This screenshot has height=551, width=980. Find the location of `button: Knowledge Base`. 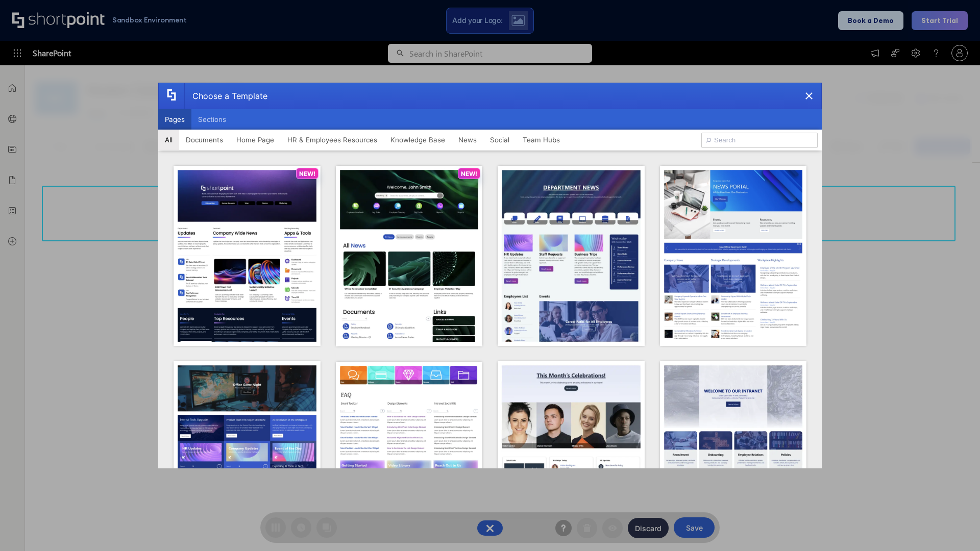

button: Knowledge Base is located at coordinates (417, 140).